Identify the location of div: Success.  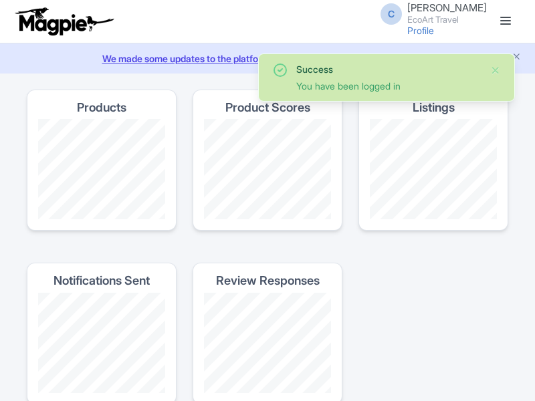
(388, 69).